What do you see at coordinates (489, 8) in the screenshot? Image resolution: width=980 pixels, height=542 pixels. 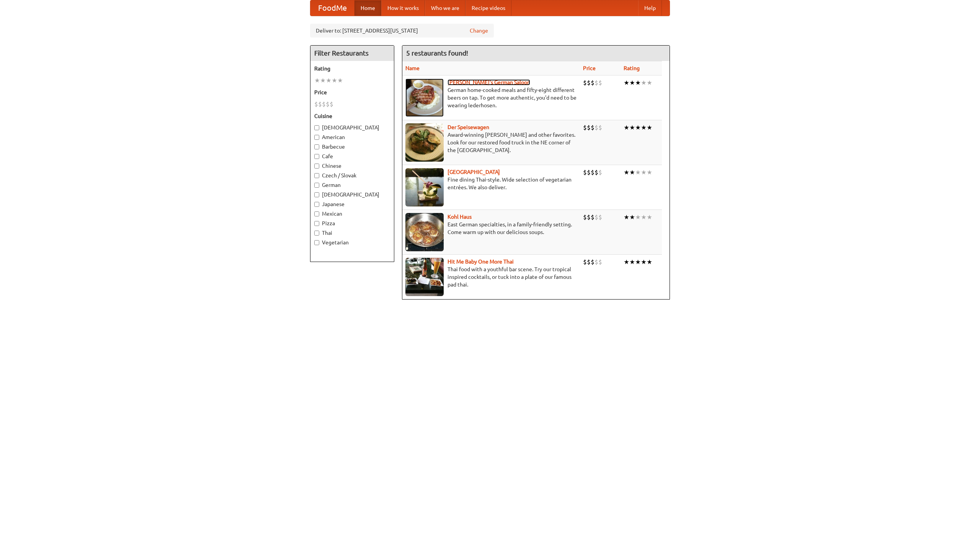 I see `a: Recipe videos` at bounding box center [489, 8].